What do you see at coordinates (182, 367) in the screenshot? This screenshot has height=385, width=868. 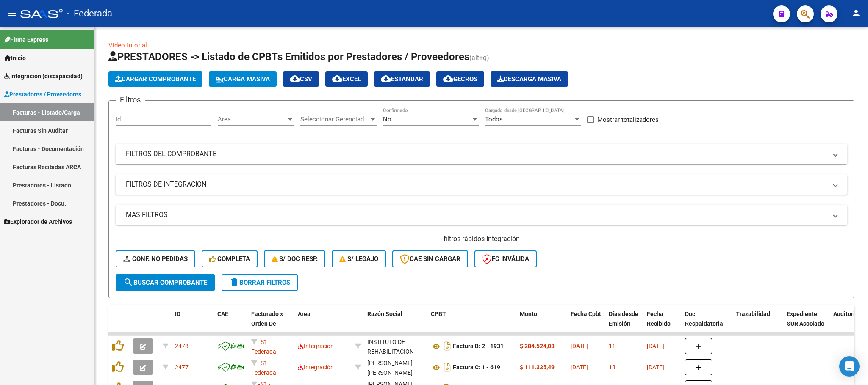 I see `span: 2477` at bounding box center [182, 367].